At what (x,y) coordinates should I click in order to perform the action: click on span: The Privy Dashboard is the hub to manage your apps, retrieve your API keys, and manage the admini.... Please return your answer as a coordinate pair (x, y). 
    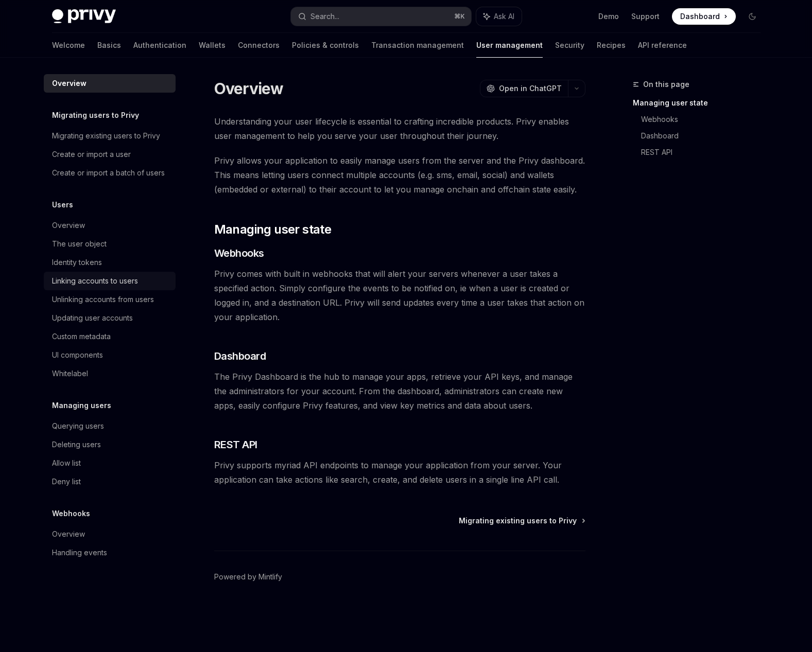
    Looking at the image, I should click on (399, 391).